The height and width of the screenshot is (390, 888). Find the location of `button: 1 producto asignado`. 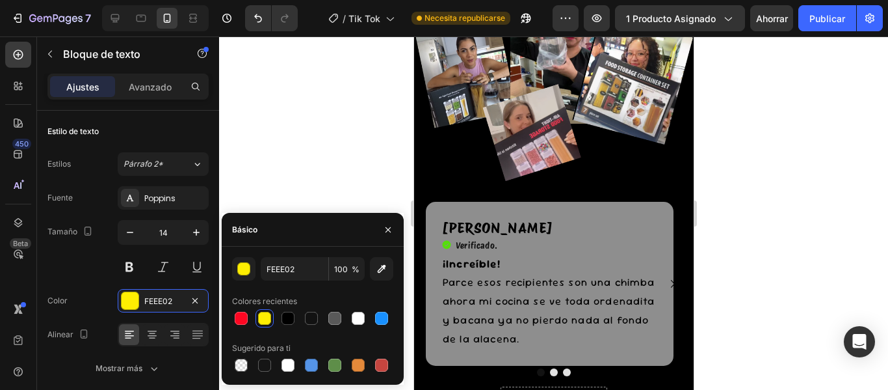

button: 1 producto asignado is located at coordinates (680, 18).